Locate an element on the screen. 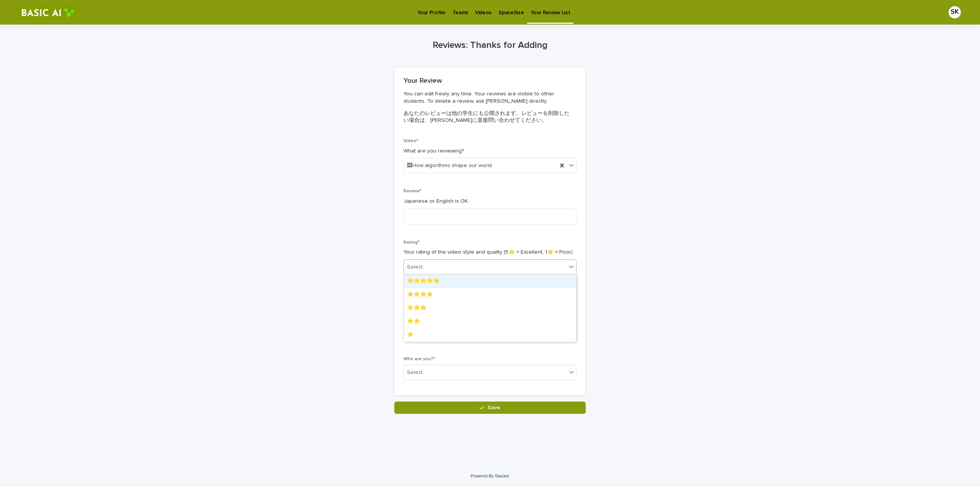  span: Who are you? is located at coordinates (419, 359).